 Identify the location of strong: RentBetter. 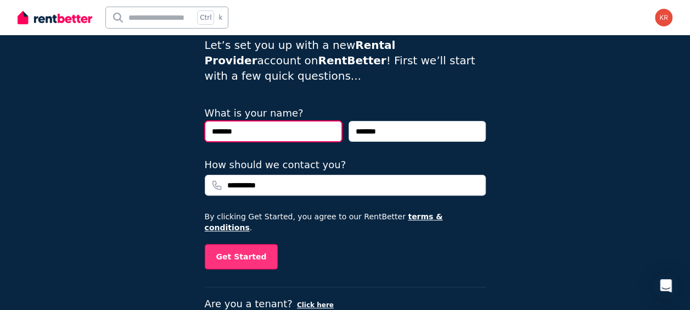
(352, 60).